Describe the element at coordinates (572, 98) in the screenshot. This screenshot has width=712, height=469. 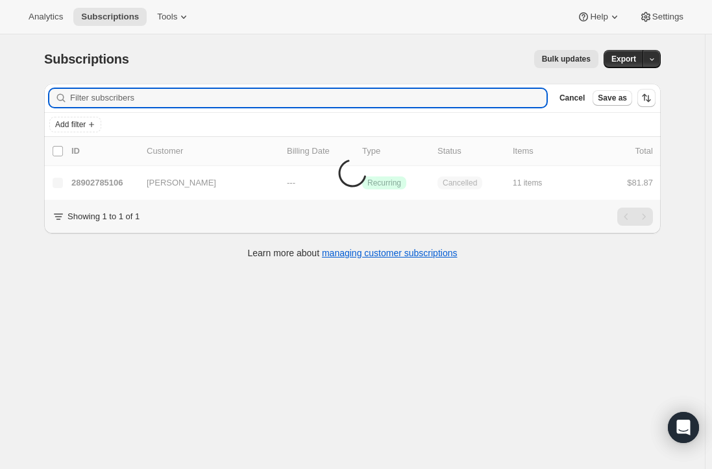
I see `button: Cancel` at that location.